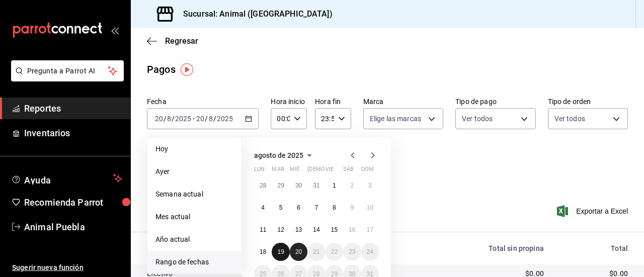 The height and width of the screenshot is (277, 644). Describe the element at coordinates (73, 108) in the screenshot. I see `span: Reportes` at that location.